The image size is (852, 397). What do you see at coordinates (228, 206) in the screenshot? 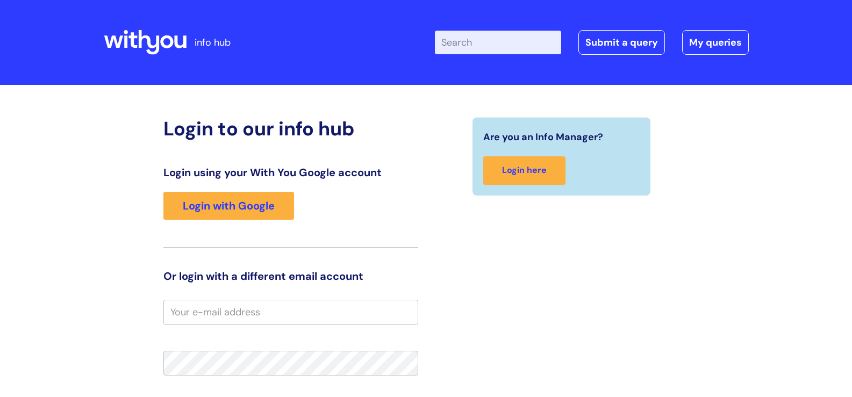
I see `a: Login with Google` at bounding box center [228, 206].